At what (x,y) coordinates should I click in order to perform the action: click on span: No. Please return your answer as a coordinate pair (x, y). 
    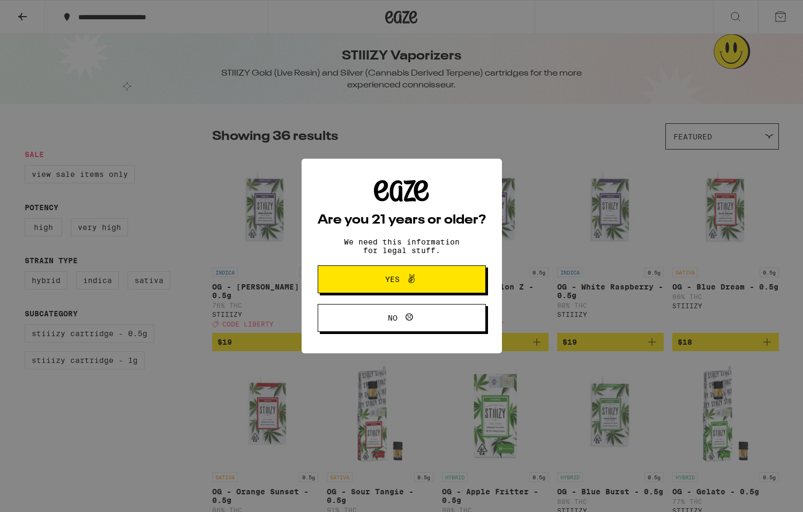
    Looking at the image, I should click on (393, 318).